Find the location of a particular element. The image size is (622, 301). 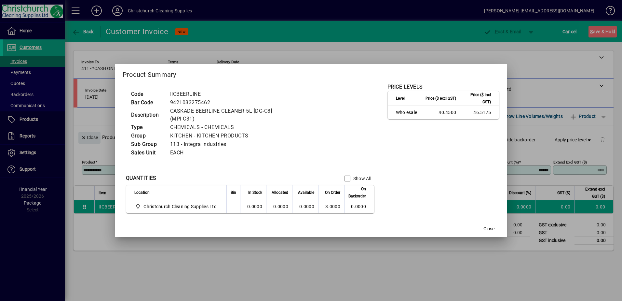

span: Allocated is located at coordinates (280, 192).